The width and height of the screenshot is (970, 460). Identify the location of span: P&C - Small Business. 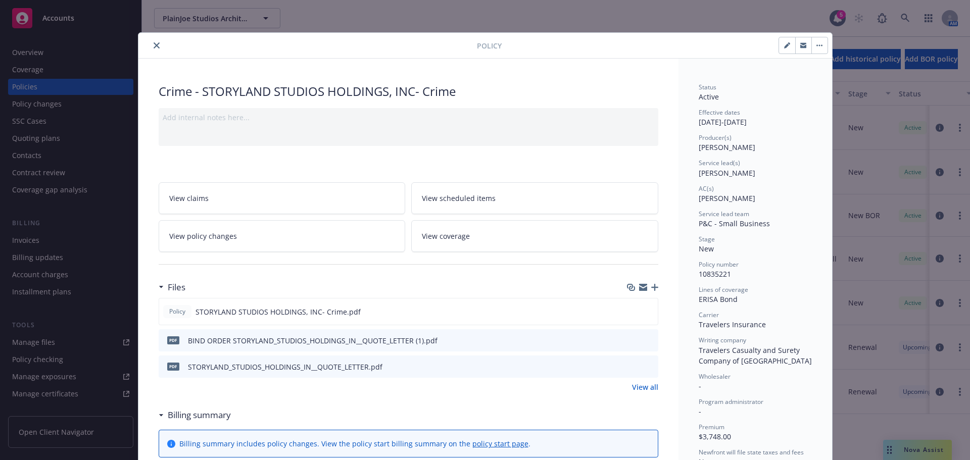
(734, 223).